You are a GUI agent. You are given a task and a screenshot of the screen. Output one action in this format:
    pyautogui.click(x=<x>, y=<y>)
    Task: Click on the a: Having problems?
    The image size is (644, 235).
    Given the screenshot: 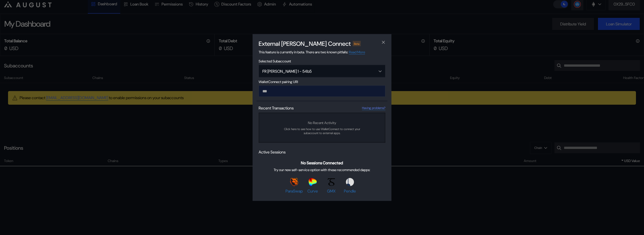 What is the action you would take?
    pyautogui.click(x=374, y=108)
    